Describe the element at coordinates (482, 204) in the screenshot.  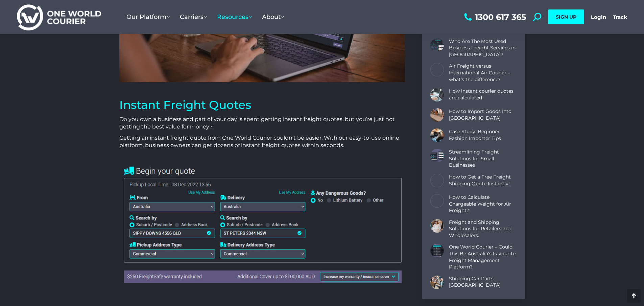
I see `a: How to Calculate Chargeable Weight for Air Freight?` at that location.